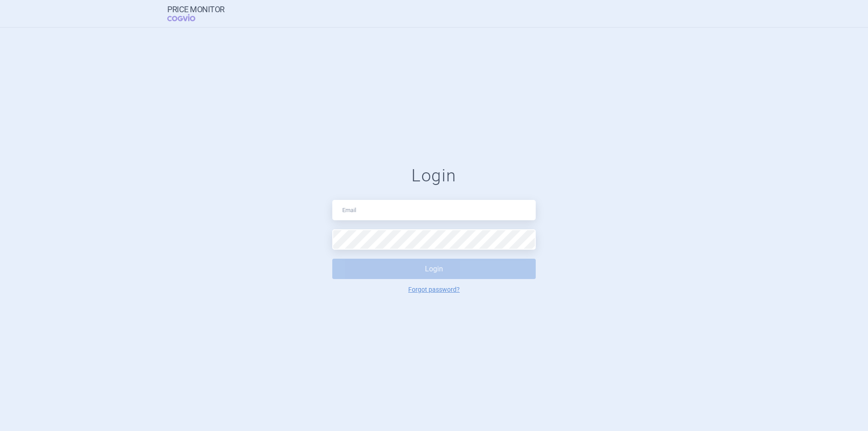 The height and width of the screenshot is (431, 868). What do you see at coordinates (434, 269) in the screenshot?
I see `button: Login` at bounding box center [434, 269].